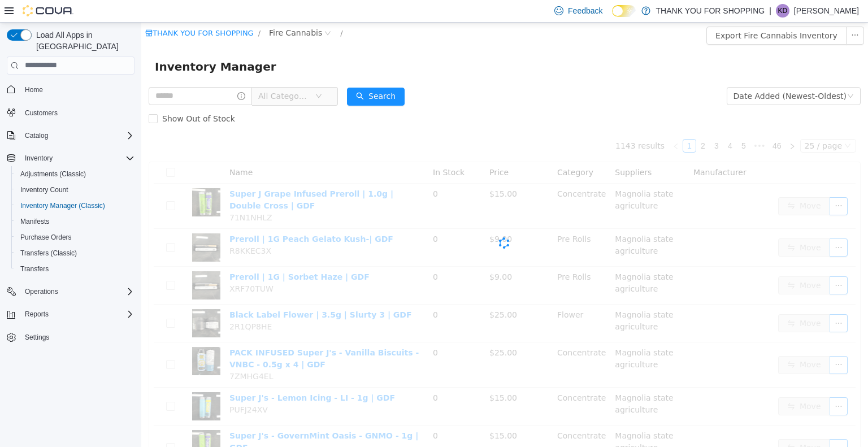 Image resolution: width=868 pixels, height=447 pixels. Describe the element at coordinates (585, 11) in the screenshot. I see `span: Feedback` at that location.